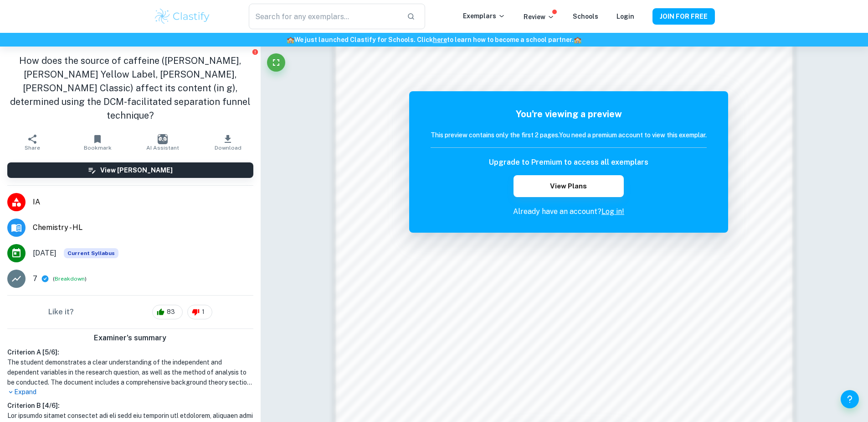  Describe the element at coordinates (683, 16) in the screenshot. I see `button: JOIN FOR FREE` at that location.